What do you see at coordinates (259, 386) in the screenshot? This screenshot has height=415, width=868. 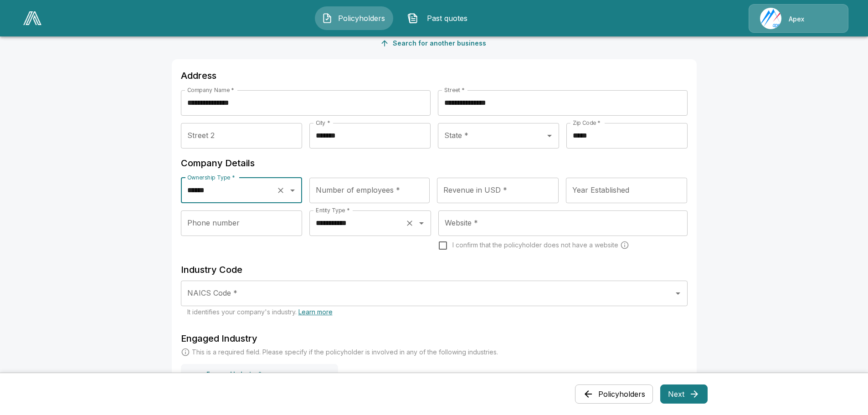 I see `button: Engaged Industry *Specify the policyholder engaged industry.` at bounding box center [259, 386].